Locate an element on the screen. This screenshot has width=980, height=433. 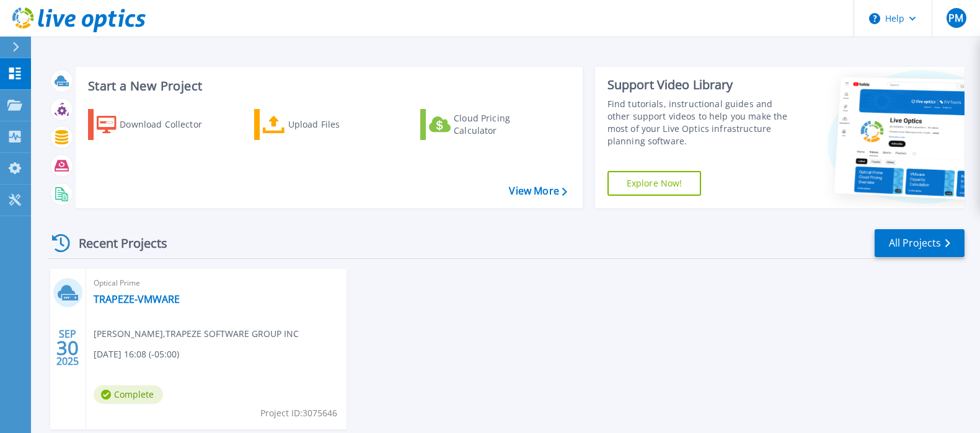
span: Project ID: 3075646 is located at coordinates (299, 413).